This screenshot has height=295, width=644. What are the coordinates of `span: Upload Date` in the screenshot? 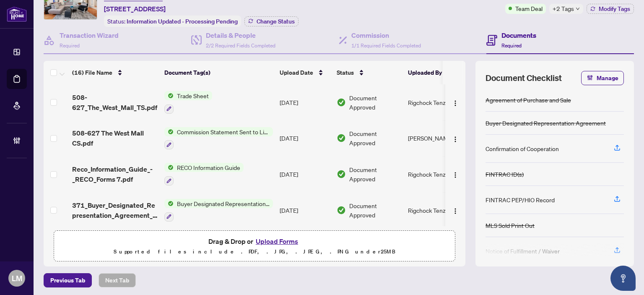 It's located at (296, 72).